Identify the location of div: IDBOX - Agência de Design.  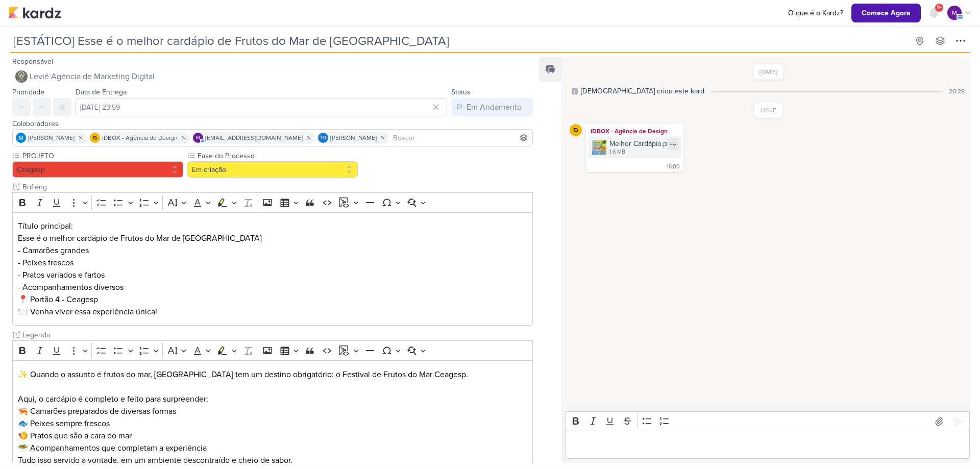
(634, 131).